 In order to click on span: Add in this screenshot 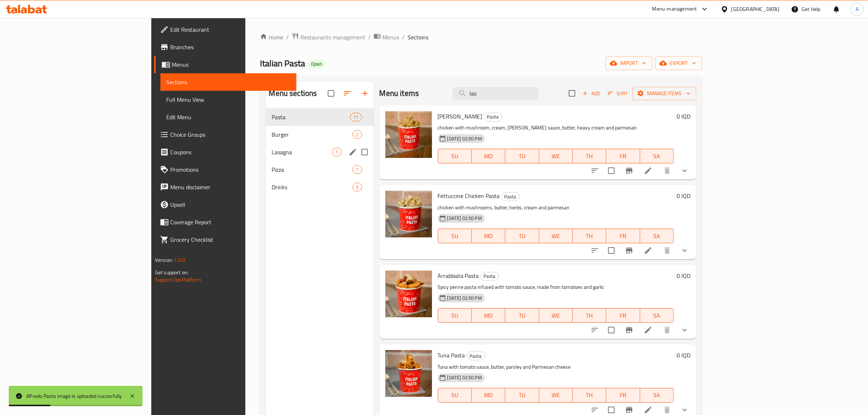, I will do `click(591, 93)`.